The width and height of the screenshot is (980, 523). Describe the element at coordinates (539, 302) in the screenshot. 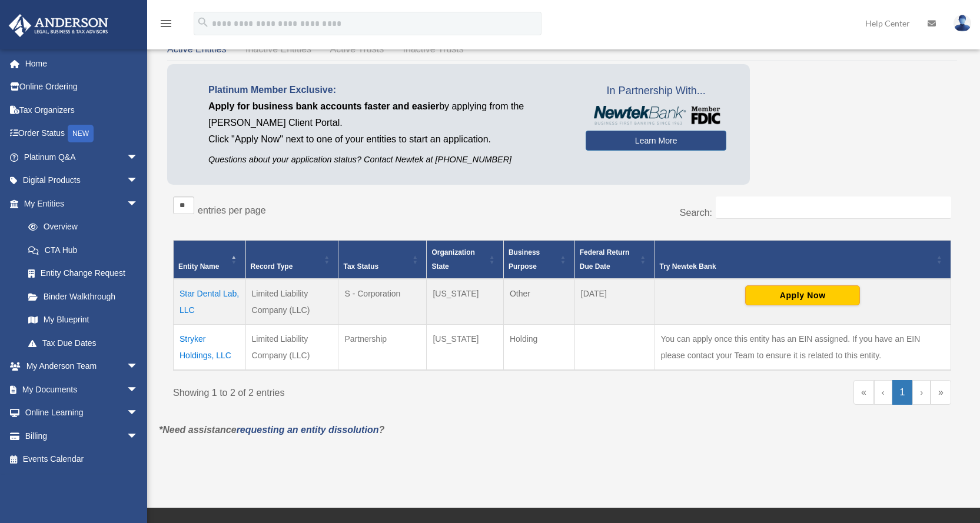

I see `td: Other` at that location.